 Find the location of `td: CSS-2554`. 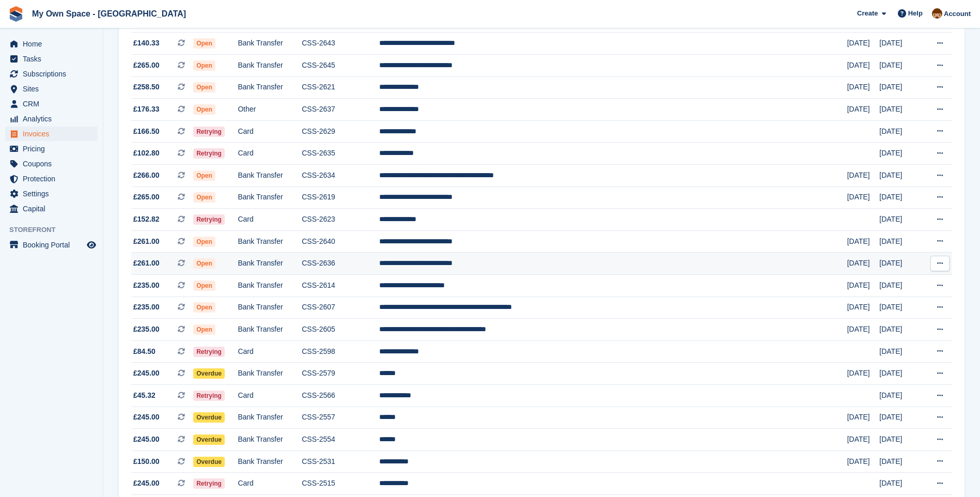

td: CSS-2554 is located at coordinates (340, 440).